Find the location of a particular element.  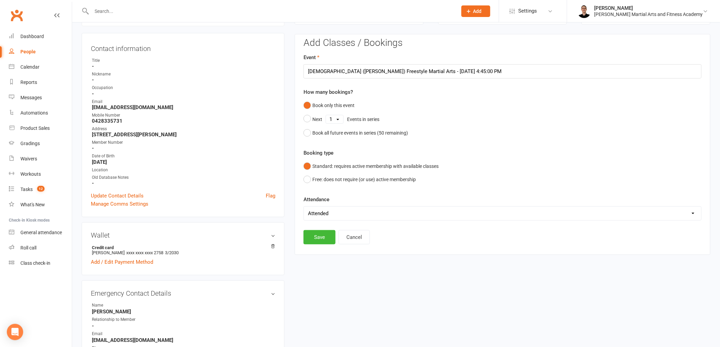

button: NextEvents in series is located at coordinates (343, 119).